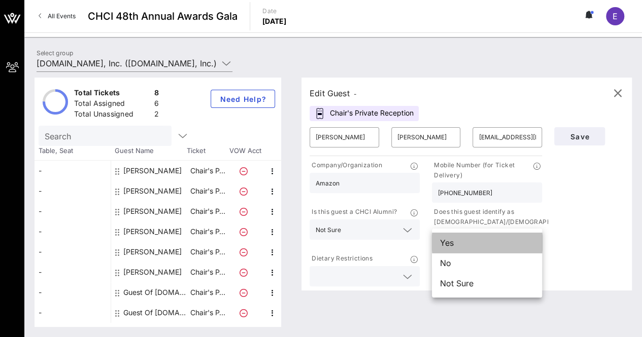  What do you see at coordinates (156, 94) in the screenshot?
I see `div: 8` at bounding box center [156, 94].